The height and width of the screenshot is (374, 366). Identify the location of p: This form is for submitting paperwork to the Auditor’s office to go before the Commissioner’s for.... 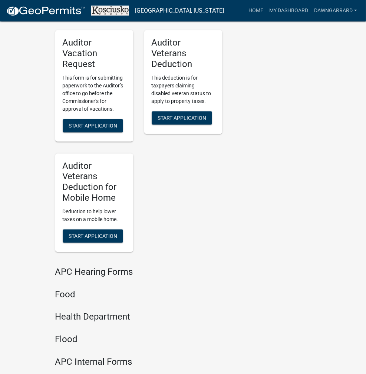
(94, 94).